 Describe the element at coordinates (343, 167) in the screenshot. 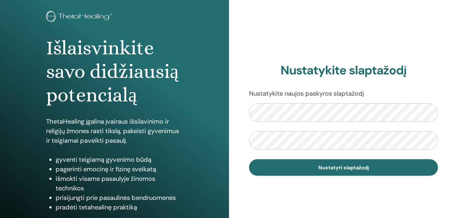

I see `span: Nustatyti slaptažodį` at that location.